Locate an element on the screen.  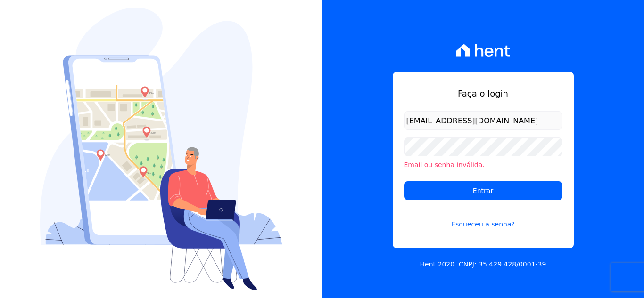
img: Login is located at coordinates (161, 149).